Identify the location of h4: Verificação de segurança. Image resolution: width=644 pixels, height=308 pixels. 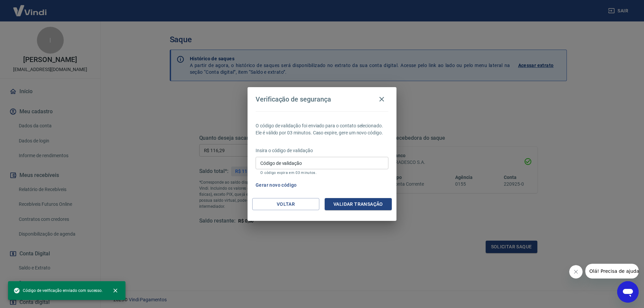
(293, 99).